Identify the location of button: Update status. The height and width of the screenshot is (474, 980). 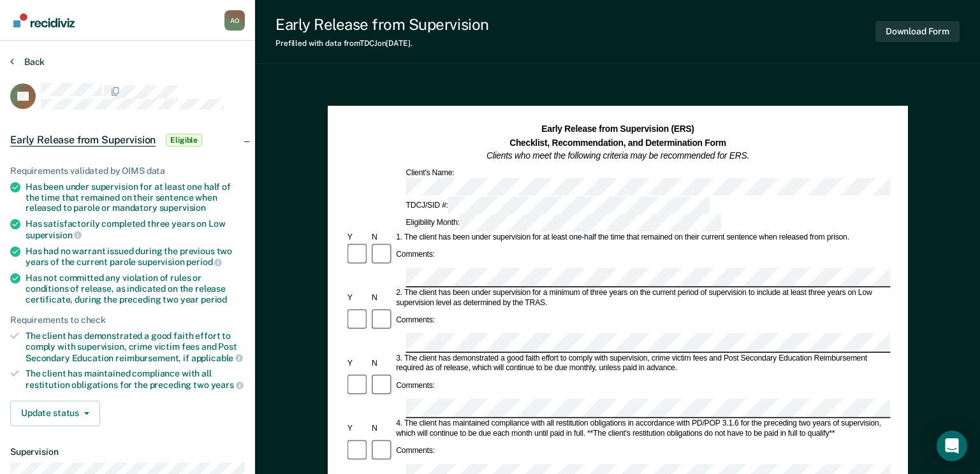
(55, 414).